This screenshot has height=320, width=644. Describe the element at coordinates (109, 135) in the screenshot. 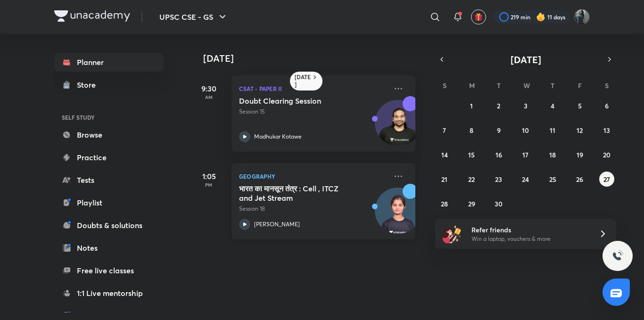

I see `a: Browse` at that location.